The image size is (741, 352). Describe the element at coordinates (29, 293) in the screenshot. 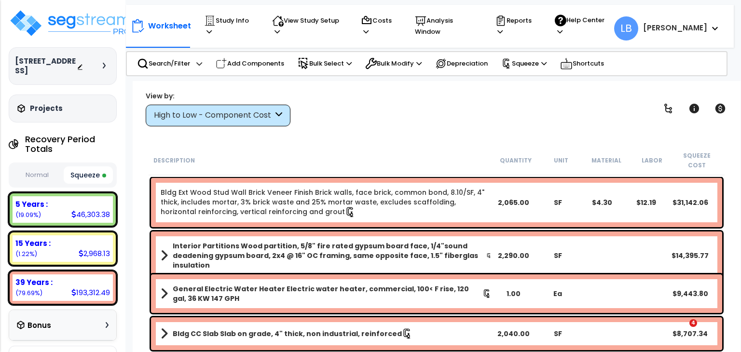

I see `small: 79.68888714836922%` at that location.